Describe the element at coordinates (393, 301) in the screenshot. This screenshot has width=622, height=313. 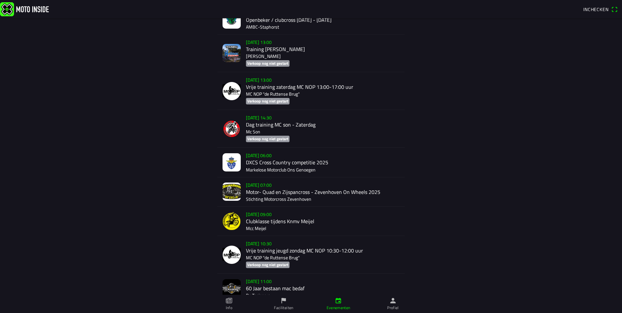
I see `ion-icon: person` at that location.